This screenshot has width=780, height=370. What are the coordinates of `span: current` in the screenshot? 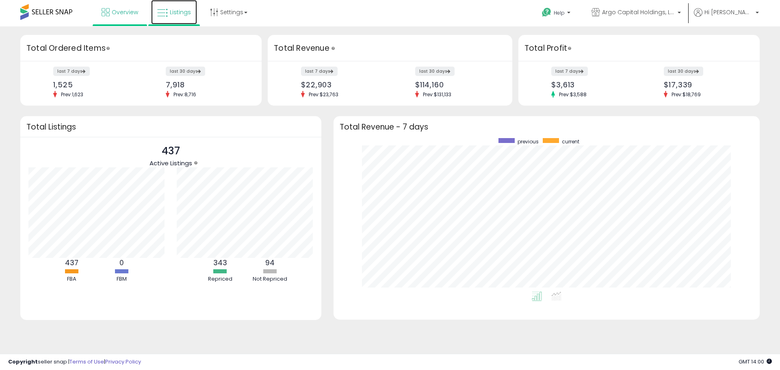 It's located at (570, 141).